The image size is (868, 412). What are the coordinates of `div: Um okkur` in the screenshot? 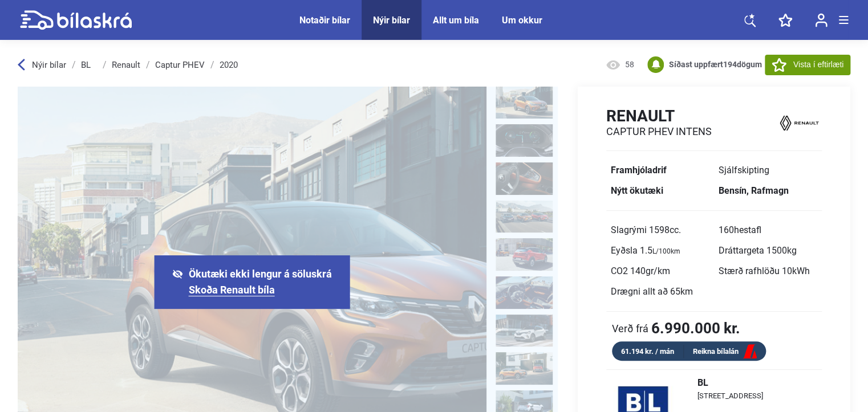 It's located at (522, 20).